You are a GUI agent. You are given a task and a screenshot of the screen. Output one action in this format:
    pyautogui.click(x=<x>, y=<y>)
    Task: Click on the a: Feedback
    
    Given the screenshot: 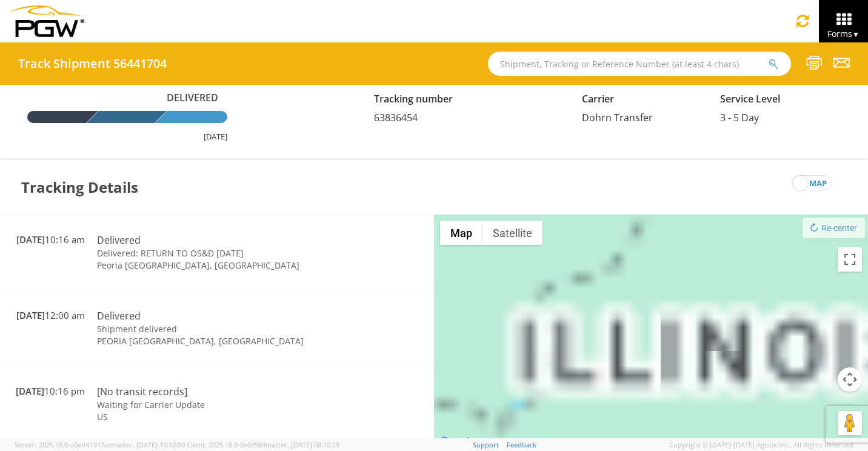 What is the action you would take?
    pyautogui.click(x=521, y=445)
    